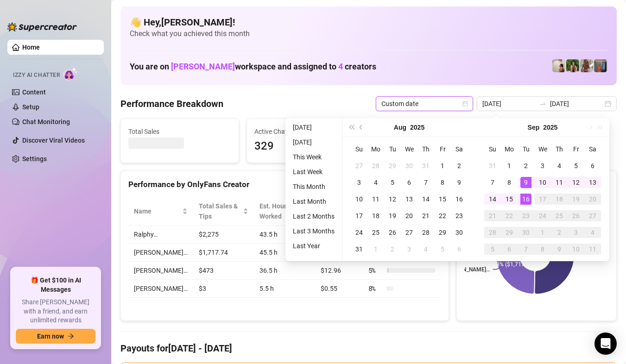 The width and height of the screenshot is (626, 364). I want to click on div: 13, so click(593, 183).